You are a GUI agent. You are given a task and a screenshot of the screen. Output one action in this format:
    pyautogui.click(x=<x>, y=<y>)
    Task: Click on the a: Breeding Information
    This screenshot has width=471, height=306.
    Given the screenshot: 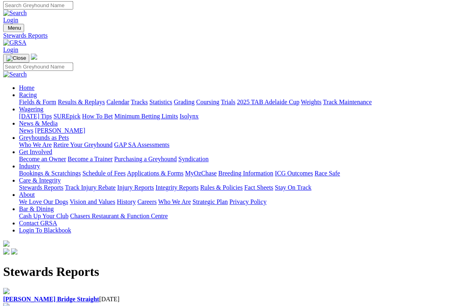 What is the action you would take?
    pyautogui.click(x=246, y=173)
    